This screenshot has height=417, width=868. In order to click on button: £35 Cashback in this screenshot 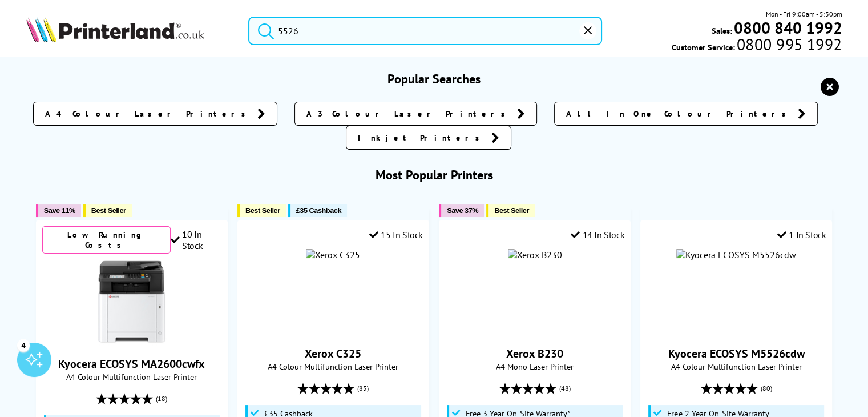, I will do `click(317, 210)`.